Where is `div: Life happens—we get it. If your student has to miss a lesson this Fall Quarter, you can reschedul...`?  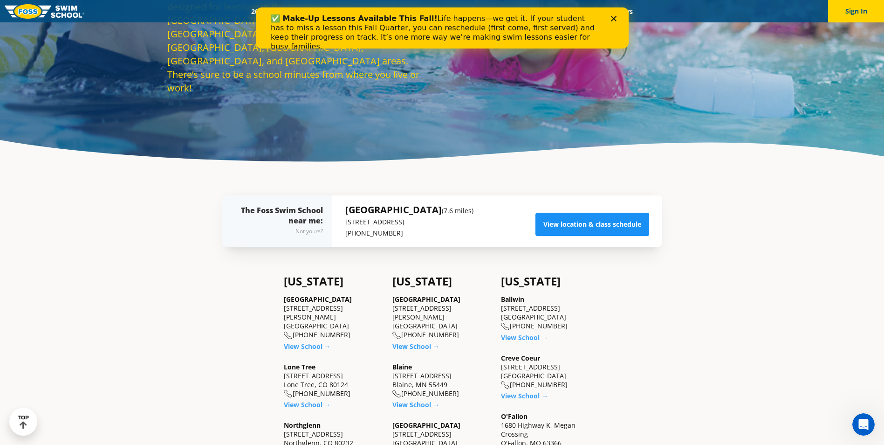
div: Life happens—we get it. If your student has to miss a lesson this Fall Quarter, you can reschedul... is located at coordinates (179, 25).